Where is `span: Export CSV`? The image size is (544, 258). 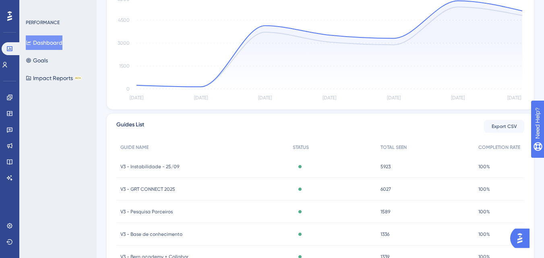 span: Export CSV is located at coordinates (504, 126).